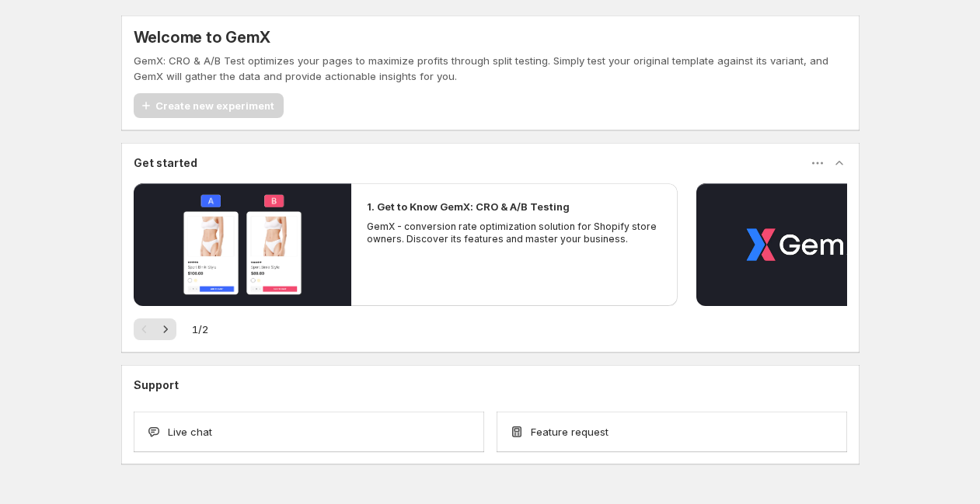 This screenshot has width=980, height=504. I want to click on span: Feature request, so click(570, 432).